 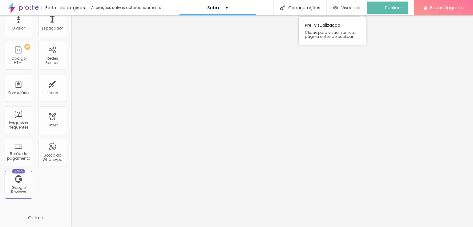 I want to click on p: Sobre, so click(x=214, y=8).